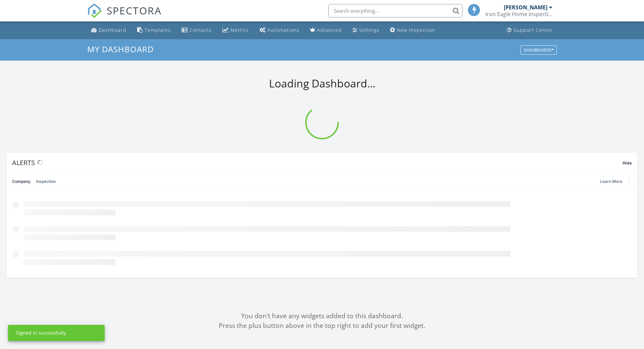 The height and width of the screenshot is (349, 644). I want to click on a: Advanced, so click(326, 30).